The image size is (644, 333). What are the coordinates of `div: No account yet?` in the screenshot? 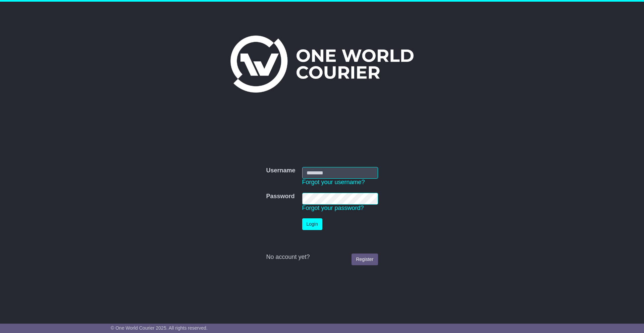 It's located at (322, 258).